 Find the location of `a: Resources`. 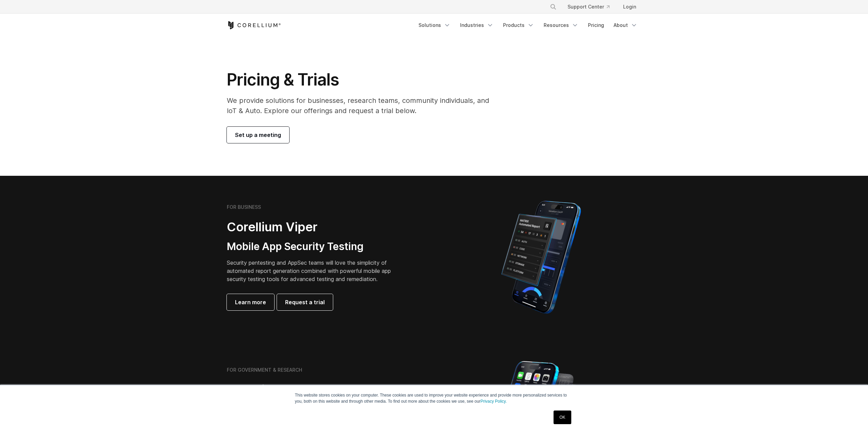

a: Resources is located at coordinates (561, 25).